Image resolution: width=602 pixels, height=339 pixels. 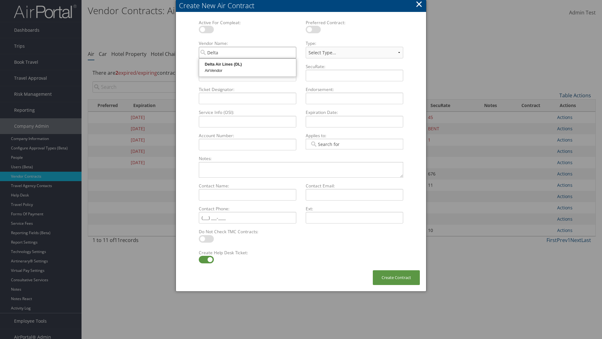 What do you see at coordinates (247, 209) in the screenshot?
I see `label: Contact Phone:` at bounding box center [247, 209].